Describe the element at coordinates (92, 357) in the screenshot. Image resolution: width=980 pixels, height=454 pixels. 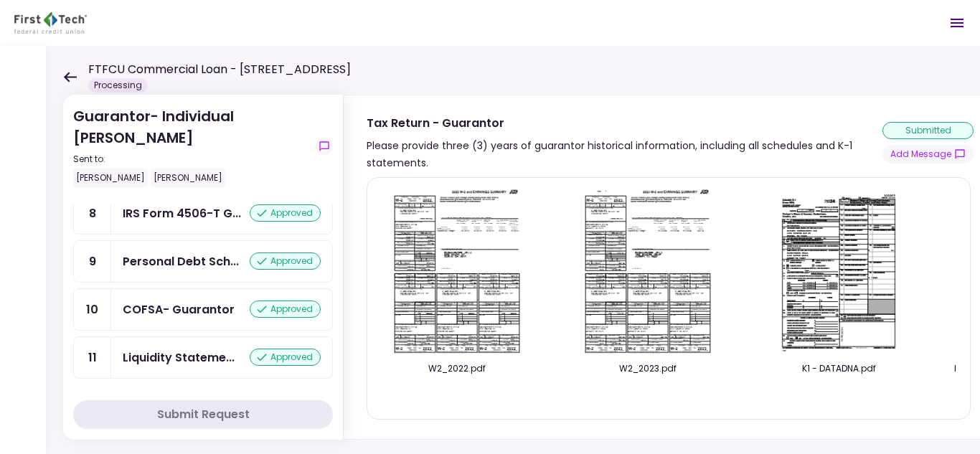
I see `div: 11` at that location.